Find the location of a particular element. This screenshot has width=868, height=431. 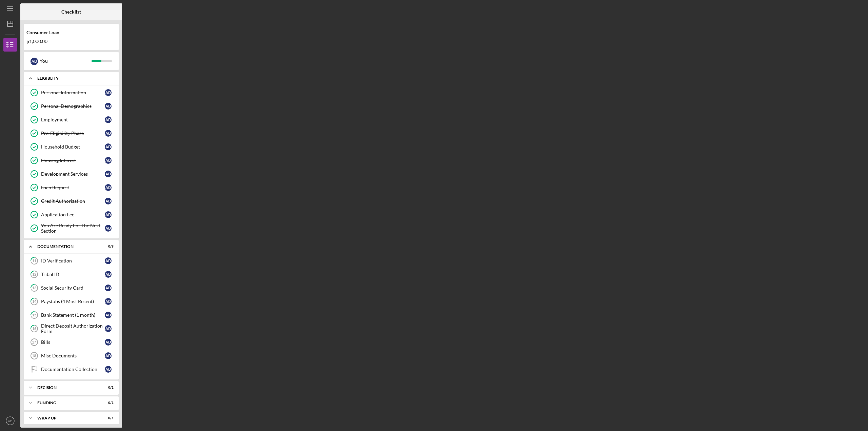

div: You Are Ready For The Next Section is located at coordinates (73, 229).